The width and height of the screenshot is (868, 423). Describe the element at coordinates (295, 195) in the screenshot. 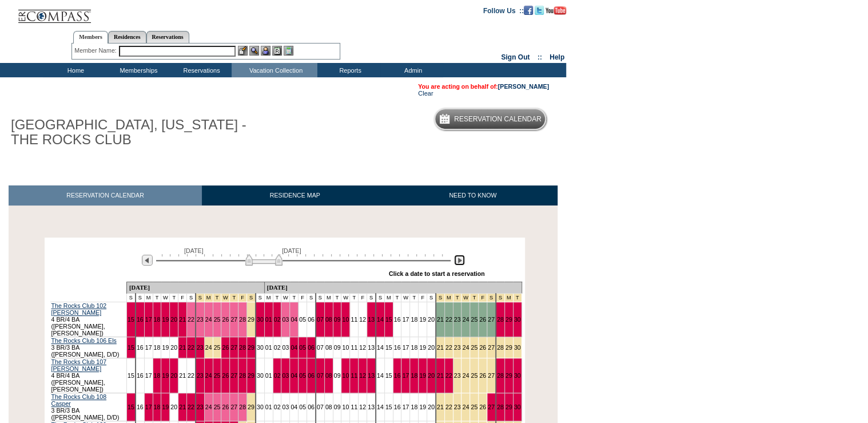

I see `a: RESIDENCE MAP` at that location.